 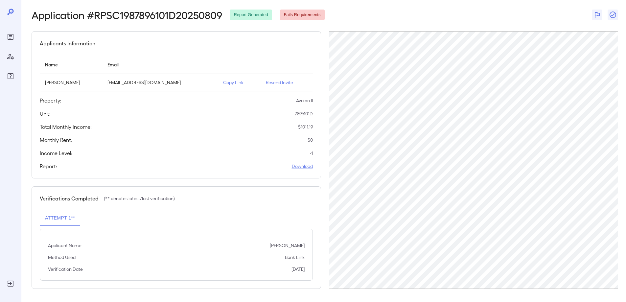 What do you see at coordinates (160, 64) in the screenshot?
I see `th: Email` at bounding box center [160, 64].